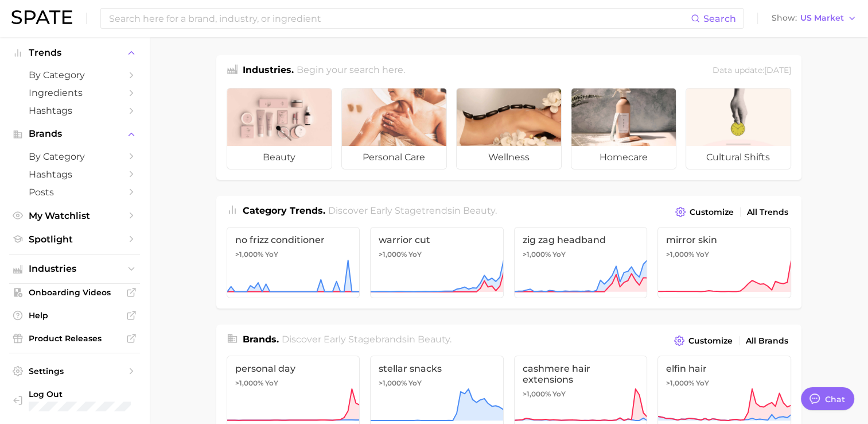  I want to click on span: cultural shifts, so click(739, 157).